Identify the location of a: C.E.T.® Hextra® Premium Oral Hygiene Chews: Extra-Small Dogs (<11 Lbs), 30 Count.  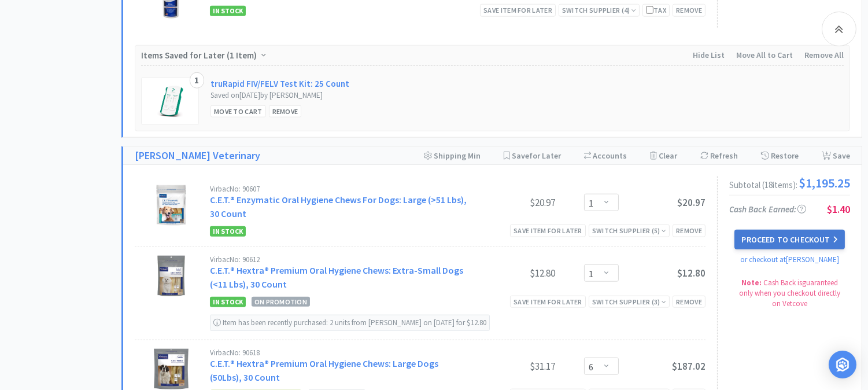
(337, 277).